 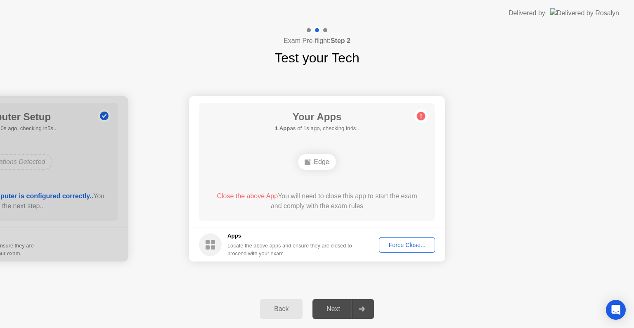 I want to click on h1: Test your Tech, so click(x=317, y=58).